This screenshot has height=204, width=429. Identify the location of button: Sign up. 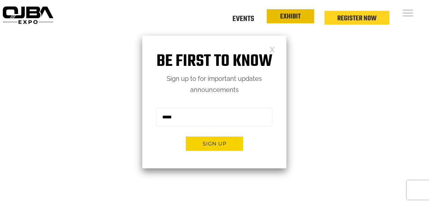
(215, 143).